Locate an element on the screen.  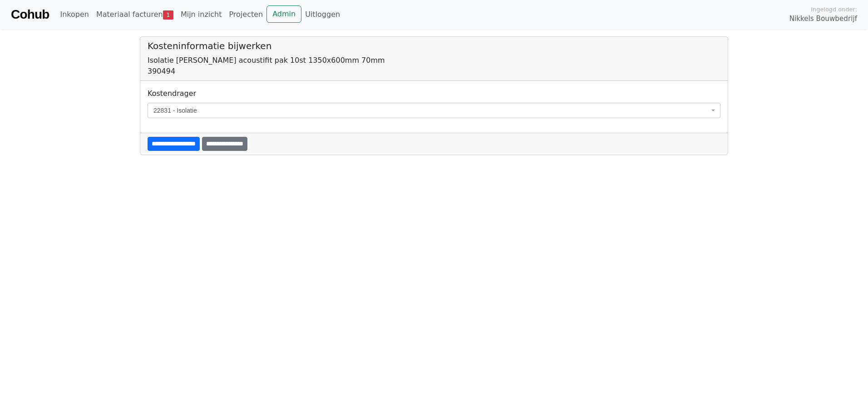
a: Uitloggen is located at coordinates (322, 15).